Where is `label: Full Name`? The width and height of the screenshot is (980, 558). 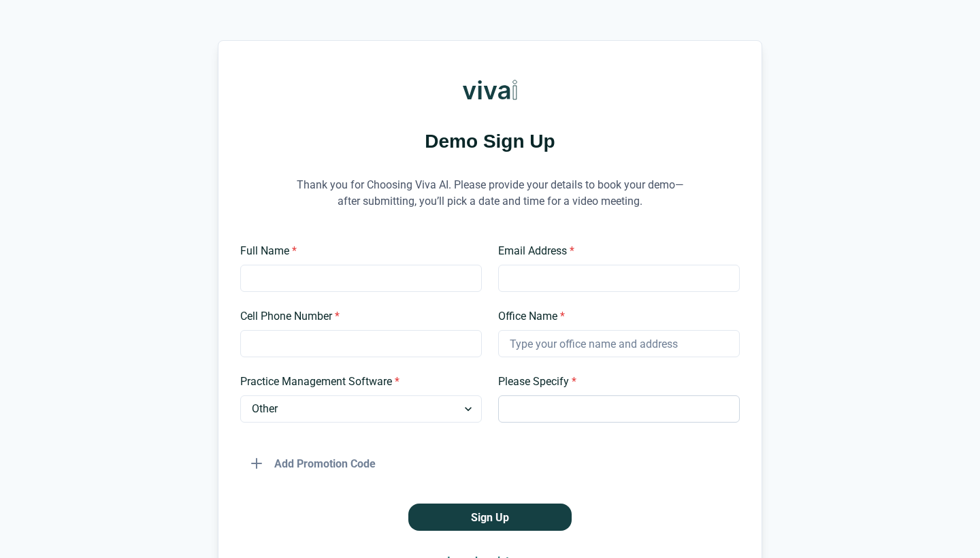
label: Full Name is located at coordinates (357, 252).